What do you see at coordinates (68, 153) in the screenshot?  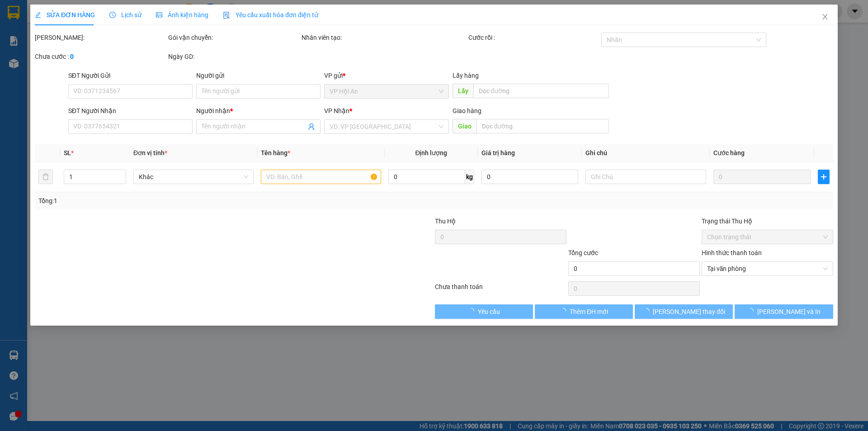 I see `span: SL` at bounding box center [68, 153].